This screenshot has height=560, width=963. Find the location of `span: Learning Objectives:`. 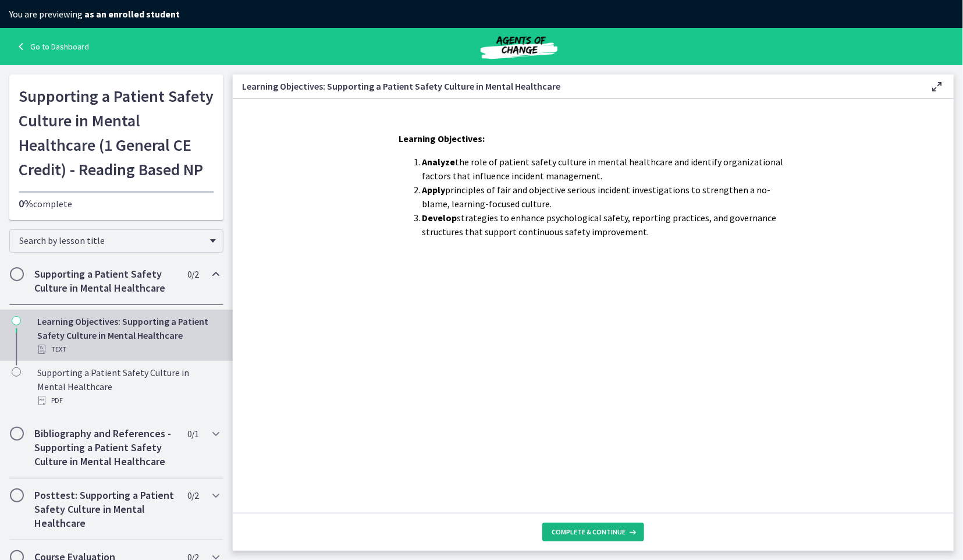

span: Learning Objectives: is located at coordinates (442, 138).